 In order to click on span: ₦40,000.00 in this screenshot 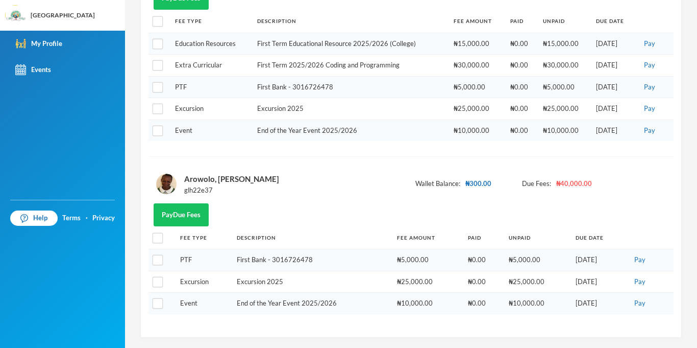, I will do `click(574, 184)`.